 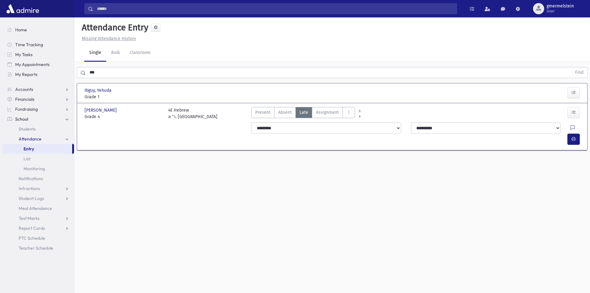 What do you see at coordinates (24, 55) in the screenshot?
I see `span: My Tasks` at bounding box center [24, 55].